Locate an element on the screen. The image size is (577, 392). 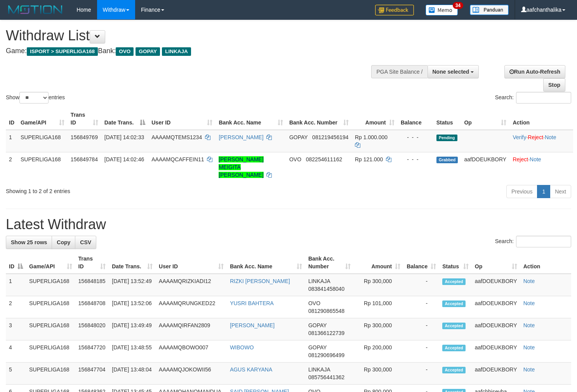
th: ID is located at coordinates (12, 119).